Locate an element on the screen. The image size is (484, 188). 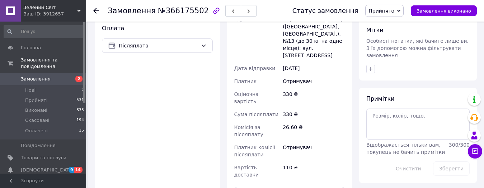
span: Скасовані is located at coordinates (37, 120).